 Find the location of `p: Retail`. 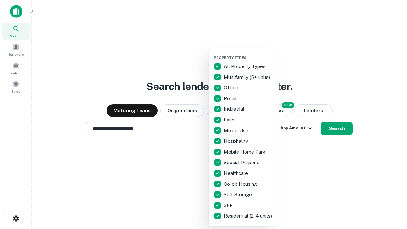

p: Retail is located at coordinates (231, 98).